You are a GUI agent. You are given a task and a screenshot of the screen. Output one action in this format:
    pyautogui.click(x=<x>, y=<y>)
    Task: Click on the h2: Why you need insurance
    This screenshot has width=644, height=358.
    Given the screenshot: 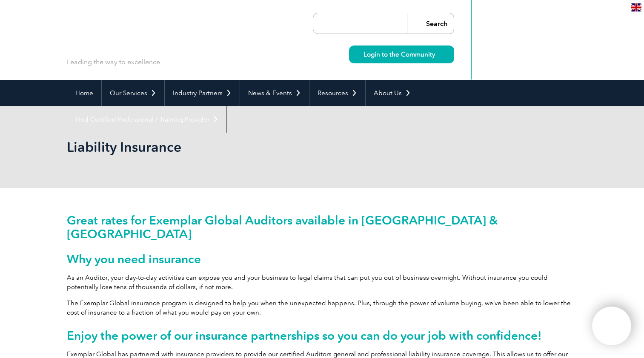 What is the action you would take?
    pyautogui.click(x=322, y=259)
    